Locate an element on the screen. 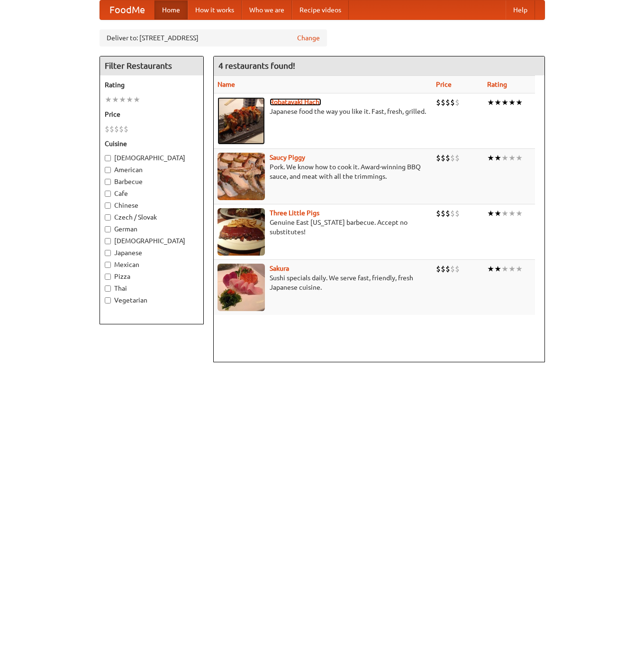  p: Japanese food the way you like it. Fast, fresh, grilled. is located at coordinates (323, 112).